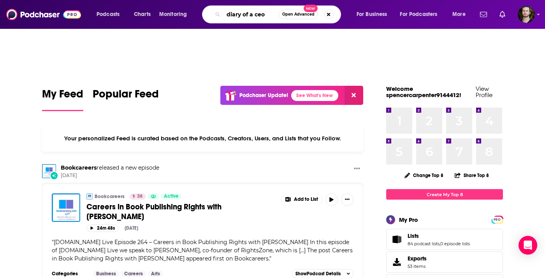 This screenshot has width=545, height=278. What do you see at coordinates (110, 167) in the screenshot?
I see `h3: released a new episode` at bounding box center [110, 167].